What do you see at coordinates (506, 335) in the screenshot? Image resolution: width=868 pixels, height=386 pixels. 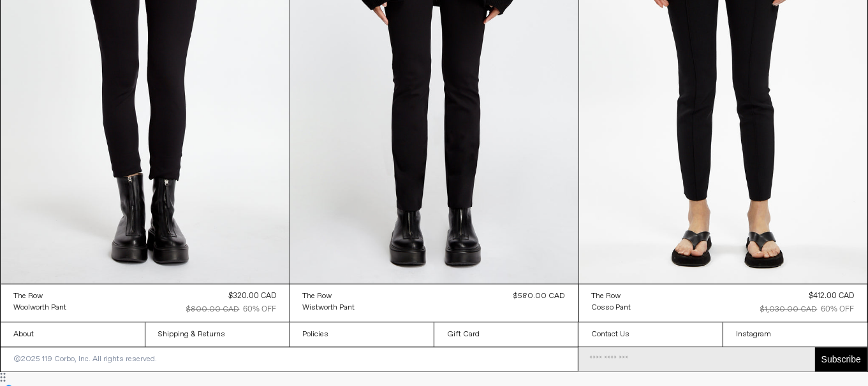 I see `a: Gift Card` at bounding box center [506, 335].